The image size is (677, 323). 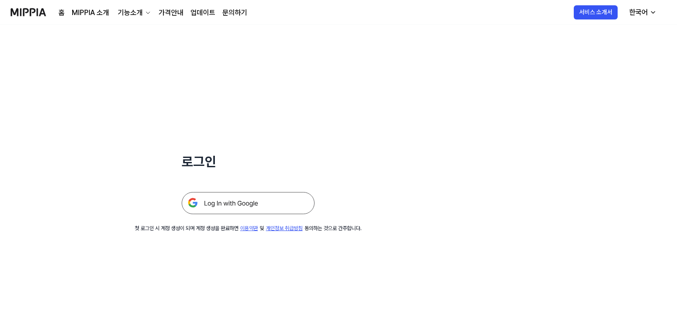 What do you see at coordinates (235, 13) in the screenshot?
I see `a: 문의하기` at bounding box center [235, 13].